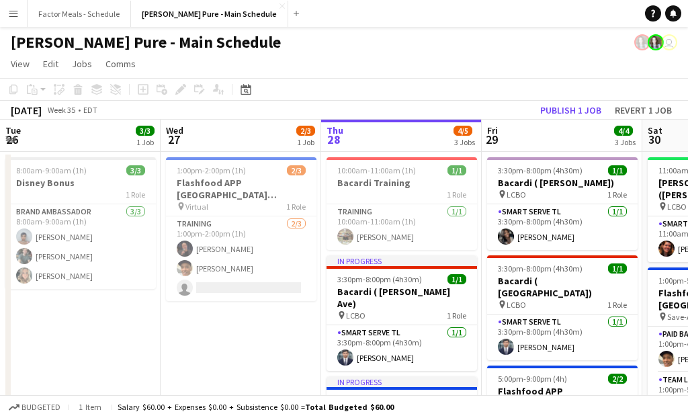 The image size is (688, 418). What do you see at coordinates (173, 139) in the screenshot?
I see `span: 27` at bounding box center [173, 139].